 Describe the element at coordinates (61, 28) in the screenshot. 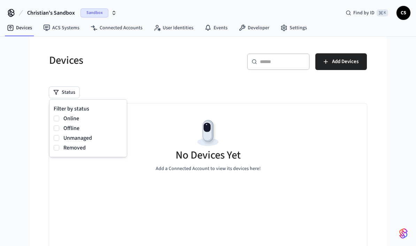

I see `a: ACS Systems` at that location.